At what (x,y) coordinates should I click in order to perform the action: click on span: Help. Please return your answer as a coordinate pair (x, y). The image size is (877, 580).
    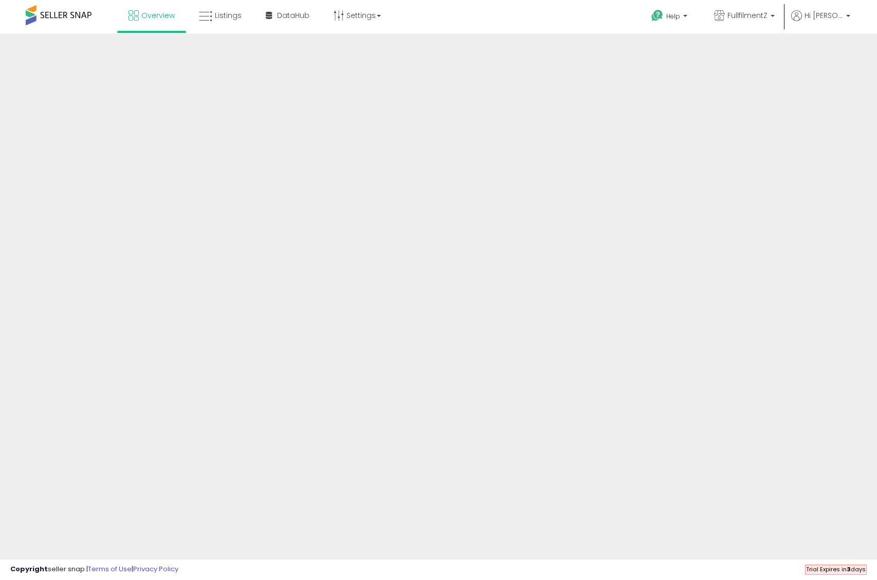
    Looking at the image, I should click on (673, 16).